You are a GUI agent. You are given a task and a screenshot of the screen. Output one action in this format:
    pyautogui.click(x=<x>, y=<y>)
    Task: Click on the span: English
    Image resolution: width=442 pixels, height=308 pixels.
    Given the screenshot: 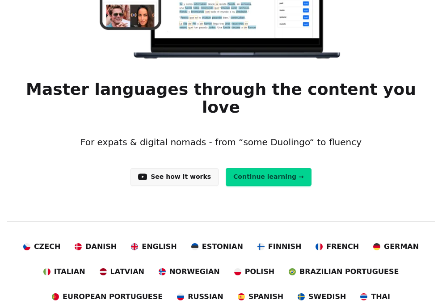 What is the action you would take?
    pyautogui.click(x=159, y=247)
    